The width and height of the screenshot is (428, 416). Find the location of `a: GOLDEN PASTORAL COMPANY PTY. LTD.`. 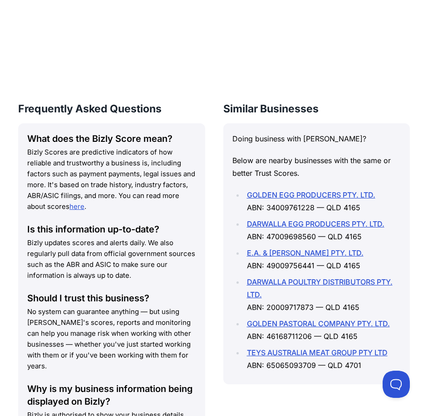

a: GOLDEN PASTORAL COMPANY PTY. LTD. is located at coordinates (318, 324).